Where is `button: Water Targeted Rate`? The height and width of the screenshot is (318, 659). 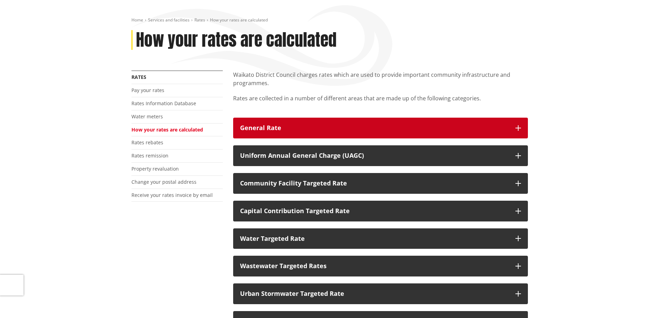 button: Water Targeted Rate is located at coordinates (380, 239).